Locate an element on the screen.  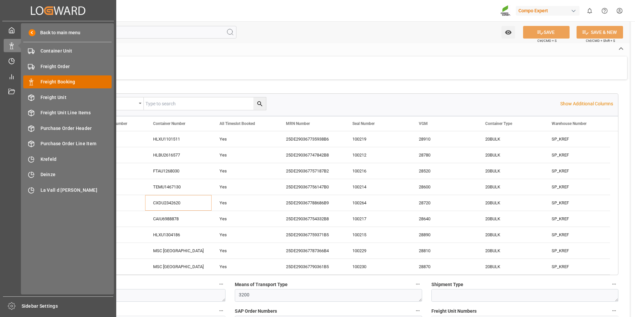
div: 100229 is located at coordinates (377, 250).